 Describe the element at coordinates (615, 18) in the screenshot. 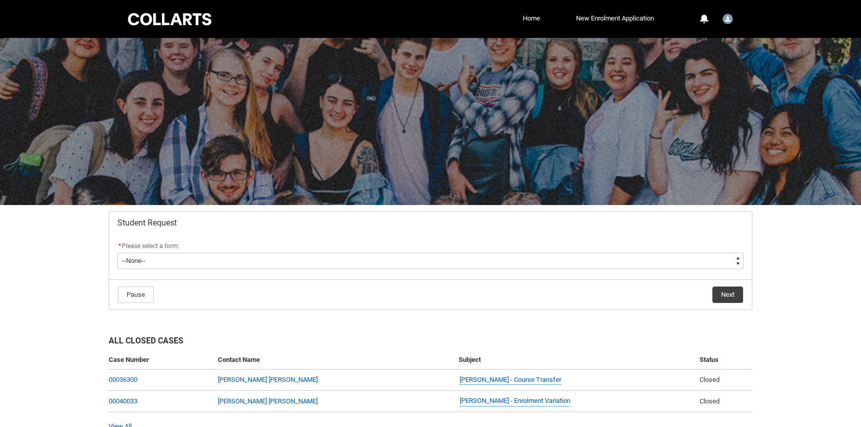

I see `a: New Enrolment Application` at that location.